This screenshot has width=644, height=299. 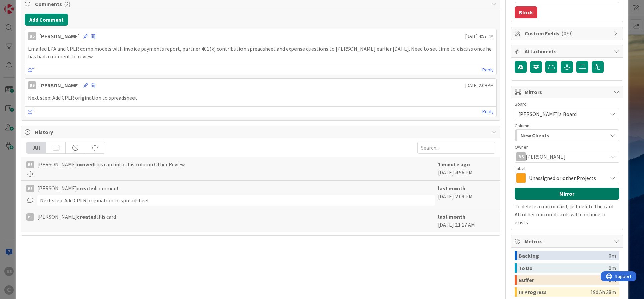 I want to click on input: Search..., so click(x=456, y=147).